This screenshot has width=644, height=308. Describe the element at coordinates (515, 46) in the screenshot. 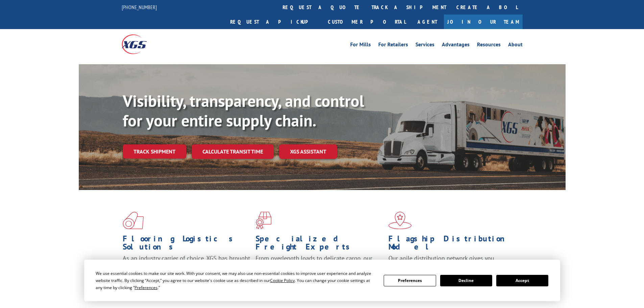

I see `a: About` at that location.